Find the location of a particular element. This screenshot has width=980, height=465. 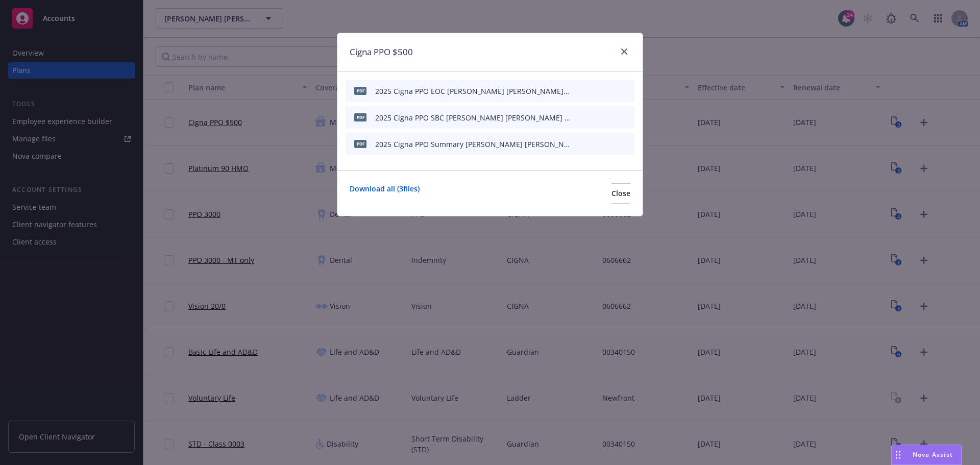

div: Drag to move is located at coordinates (898, 455).